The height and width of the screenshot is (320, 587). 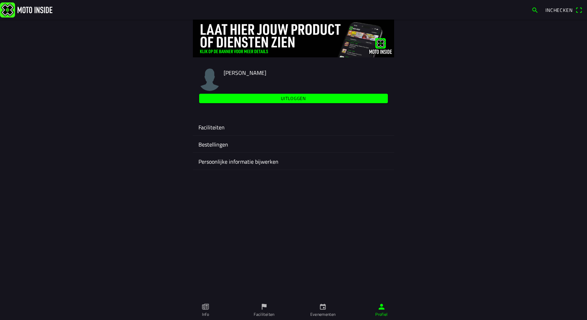 I want to click on ion-label: Evenementen, so click(x=323, y=314).